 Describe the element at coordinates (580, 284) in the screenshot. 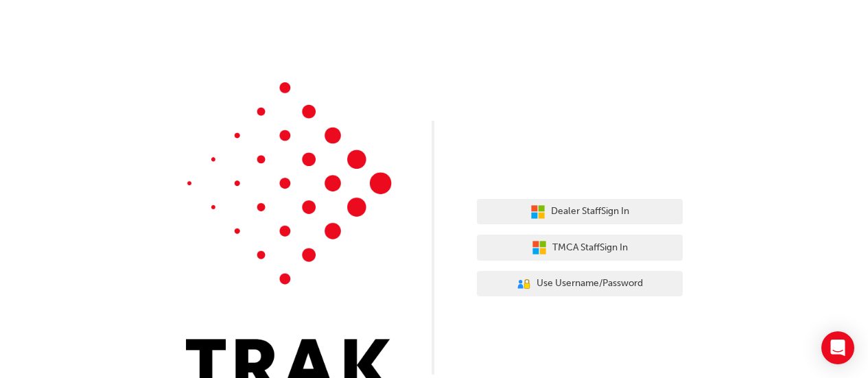

I see `button: Use Username/Password` at that location.